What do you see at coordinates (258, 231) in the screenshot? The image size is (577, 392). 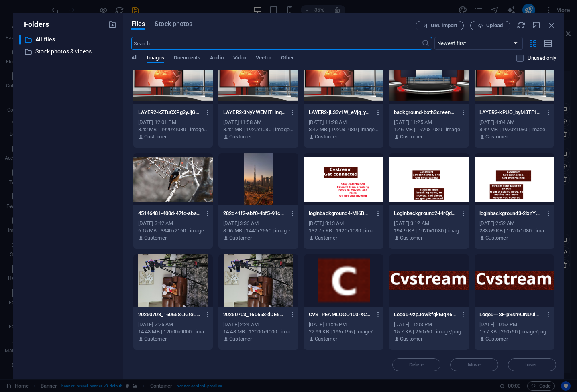 I see `div: 3.96 MB | 1440x2560 | image/png` at bounding box center [258, 231].